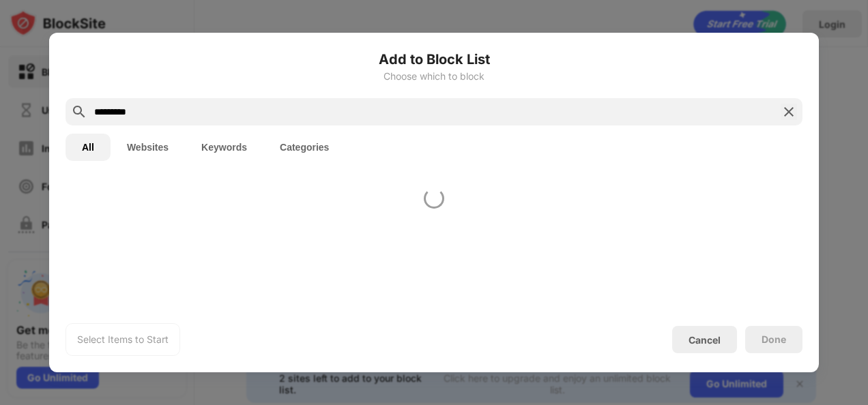 This screenshot has height=405, width=868. Describe the element at coordinates (223, 147) in the screenshot. I see `button: Keywords` at that location.